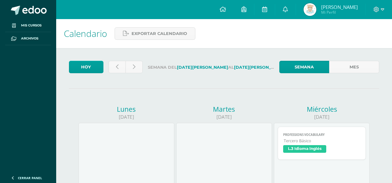  Describe the element at coordinates (322, 141) in the screenshot. I see `span: Tercero Básico` at that location.